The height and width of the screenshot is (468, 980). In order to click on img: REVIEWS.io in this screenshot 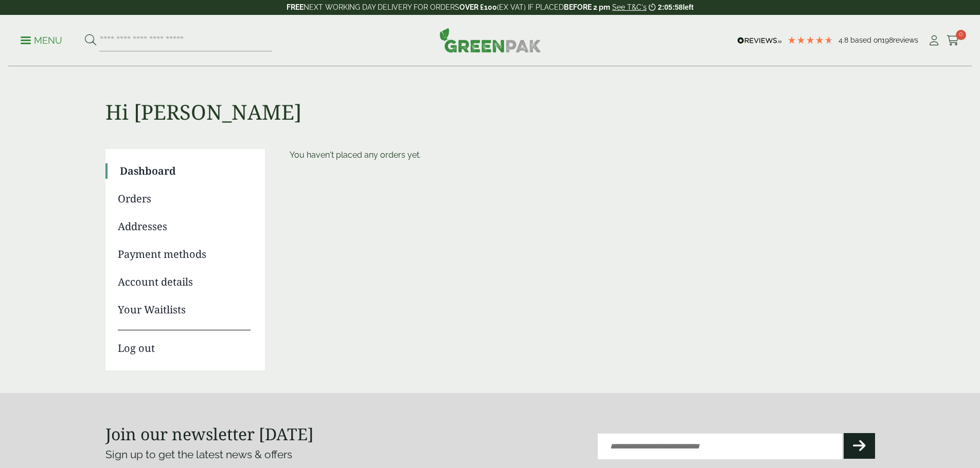, I will do `click(760, 40)`.